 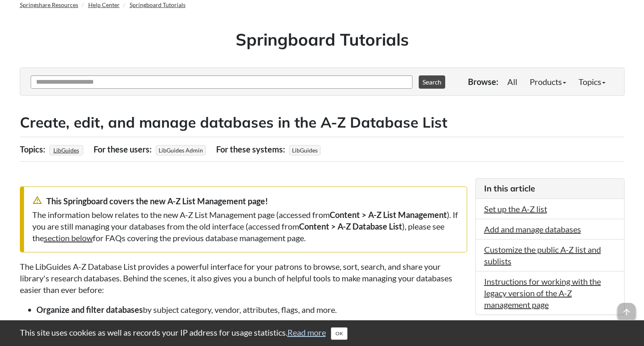 I want to click on div: This site uses cookies as well as records your IP address for usage statistics., so click(x=322, y=333).